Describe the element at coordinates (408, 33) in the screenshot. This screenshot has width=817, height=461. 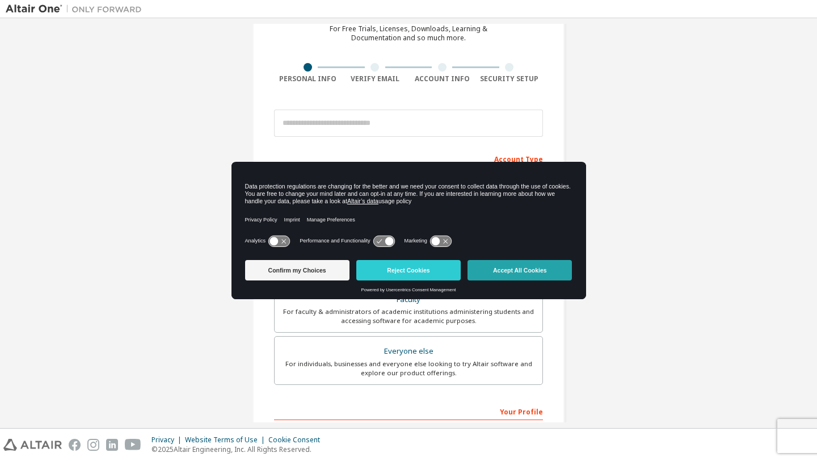
I see `div: For Free Trials, Licenses, Downloads, Learning & Documentation and so much more.` at that location.